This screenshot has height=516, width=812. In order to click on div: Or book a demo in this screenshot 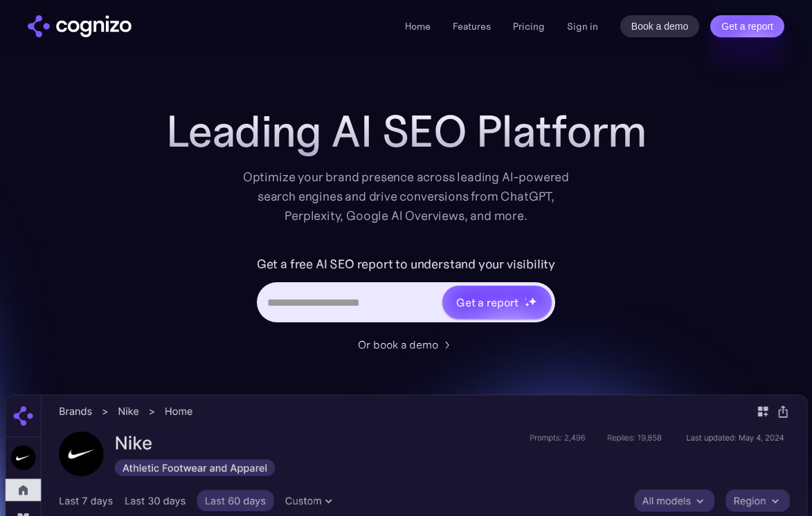, I will do `click(398, 344)`.